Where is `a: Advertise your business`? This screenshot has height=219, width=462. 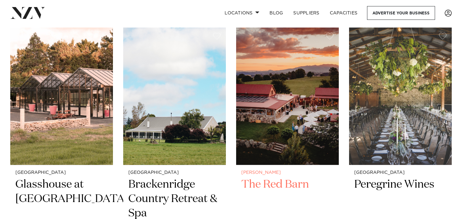 a: Advertise your business is located at coordinates (401, 13).